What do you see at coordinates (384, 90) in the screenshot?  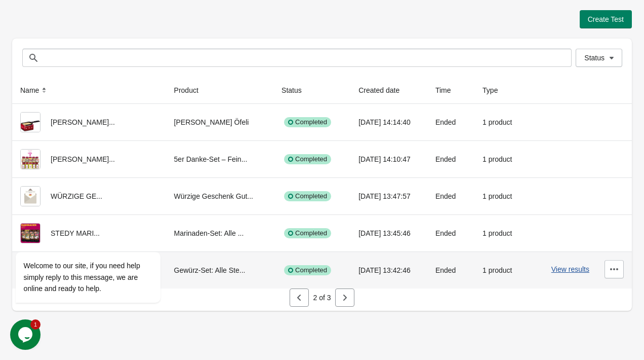 I see `button: Created date` at bounding box center [384, 90].